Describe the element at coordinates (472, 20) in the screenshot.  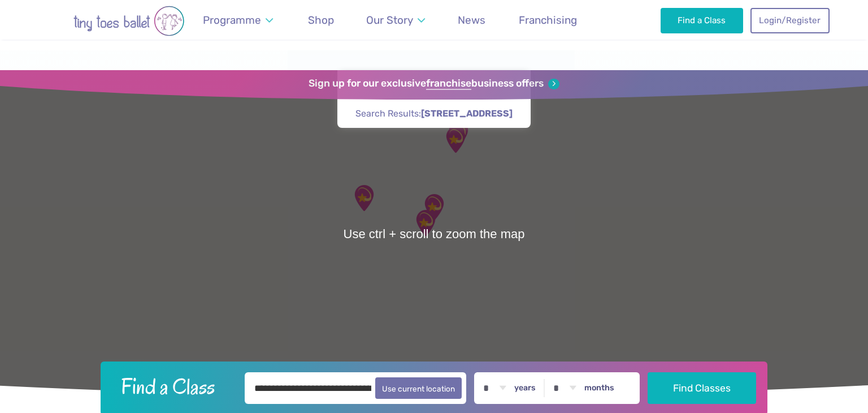
I see `a: News` at that location.